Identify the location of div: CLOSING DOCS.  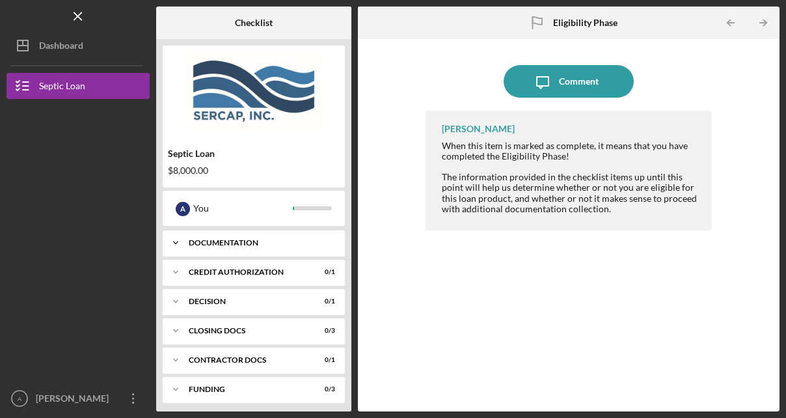
(245, 331).